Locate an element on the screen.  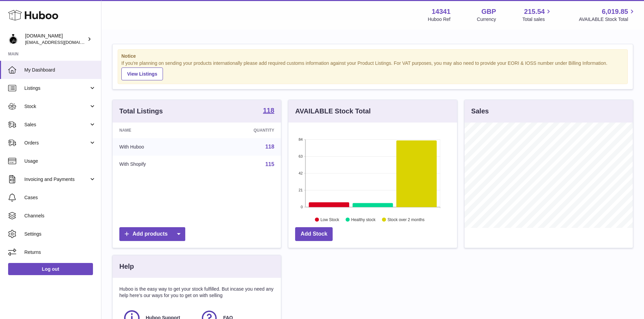
a: 215.54 Total sales is located at coordinates (537, 15).